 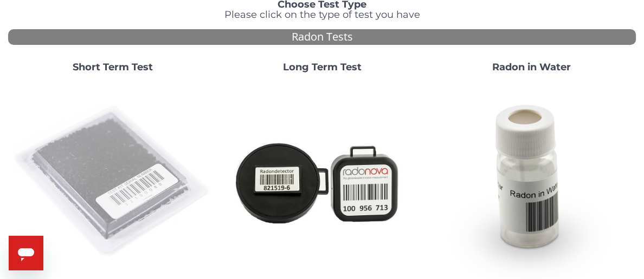 I want to click on strong: Long Term Test, so click(x=322, y=68).